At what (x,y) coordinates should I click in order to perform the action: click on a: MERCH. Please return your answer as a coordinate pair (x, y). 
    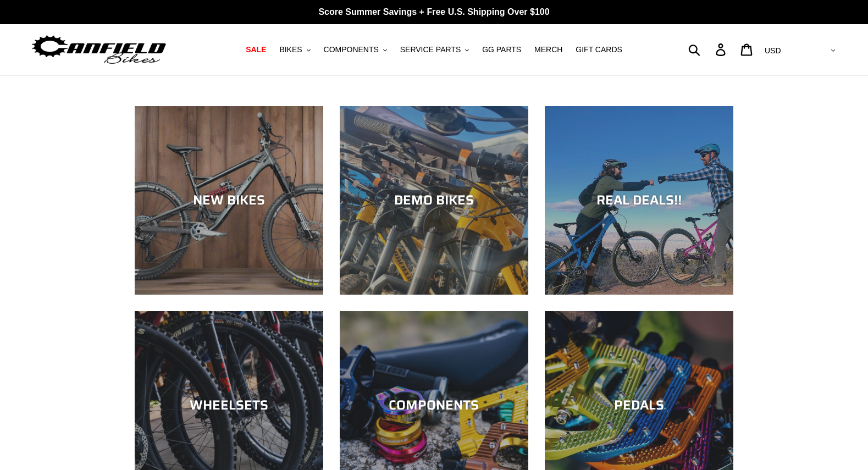
    Looking at the image, I should click on (548, 50).